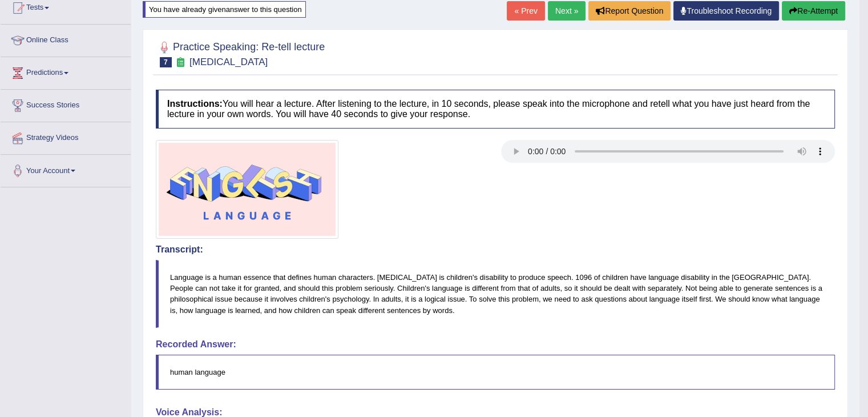  What do you see at coordinates (496, 108) in the screenshot?
I see `h4: You will hear a lecture. After listening to the lecture, in 10 seconds, please speak into the mic...` at bounding box center [496, 108].